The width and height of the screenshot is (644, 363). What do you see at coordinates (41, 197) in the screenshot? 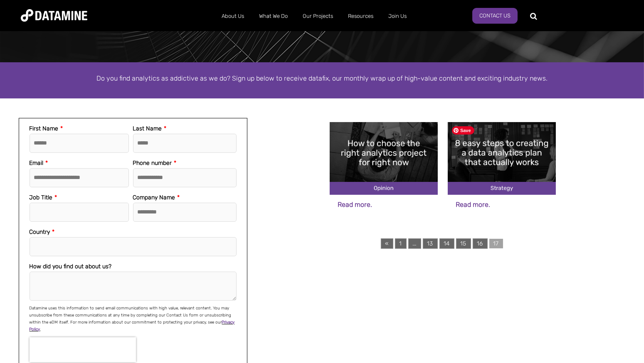
I see `span: Job Title` at bounding box center [41, 197].